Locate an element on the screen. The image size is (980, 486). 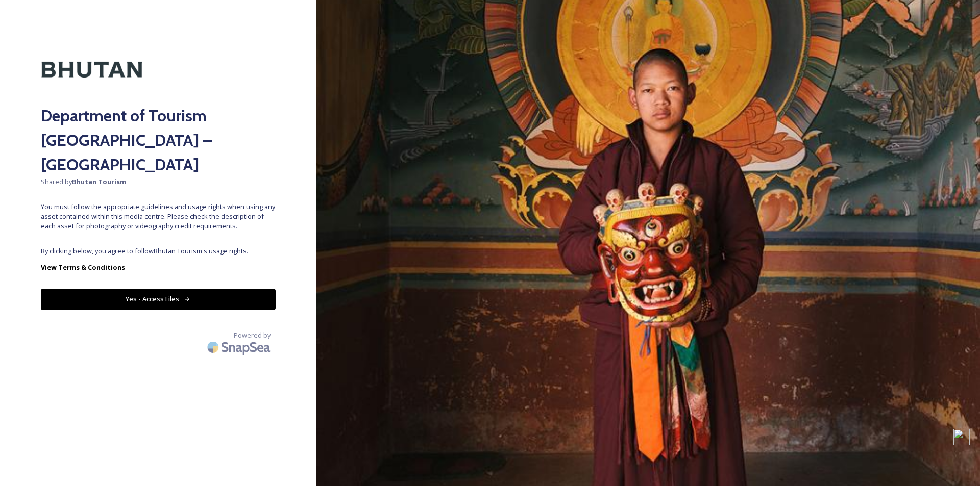
img: Kingdom-of-Bhutan-Logo.png is located at coordinates (92, 70).